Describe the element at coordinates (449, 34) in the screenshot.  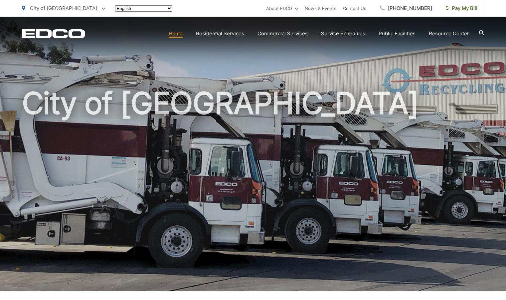
I see `a: Resource Center` at that location.